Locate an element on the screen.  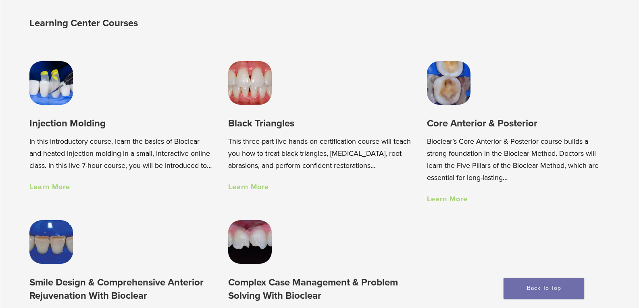
h3: Injection Molding is located at coordinates (120, 123).